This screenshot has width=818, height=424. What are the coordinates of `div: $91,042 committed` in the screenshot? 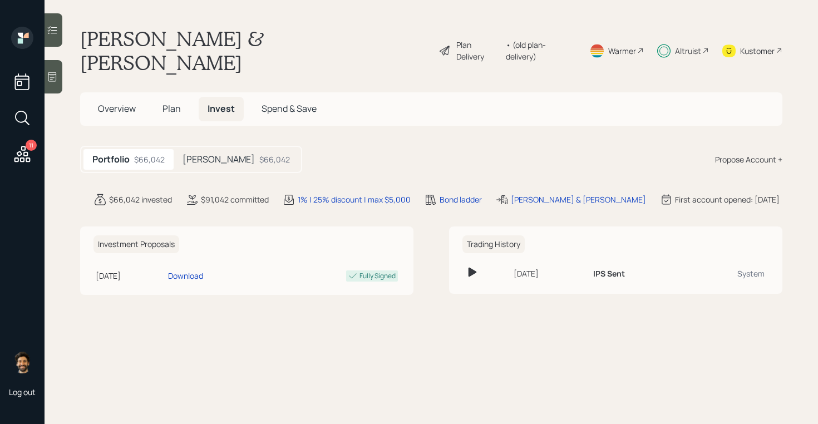 It's located at (235, 199).